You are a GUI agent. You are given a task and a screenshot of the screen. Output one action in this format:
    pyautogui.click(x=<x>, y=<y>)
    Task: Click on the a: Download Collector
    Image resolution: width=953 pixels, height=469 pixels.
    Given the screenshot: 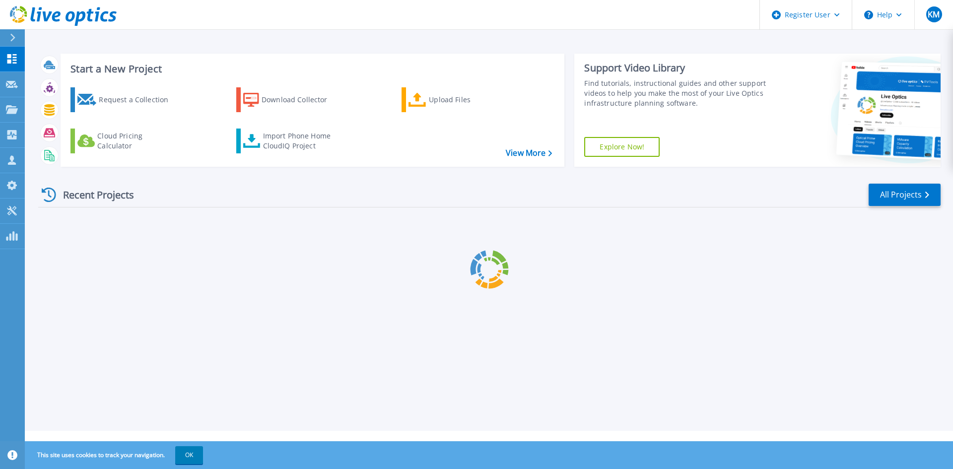 What is the action you would take?
    pyautogui.click(x=291, y=100)
    